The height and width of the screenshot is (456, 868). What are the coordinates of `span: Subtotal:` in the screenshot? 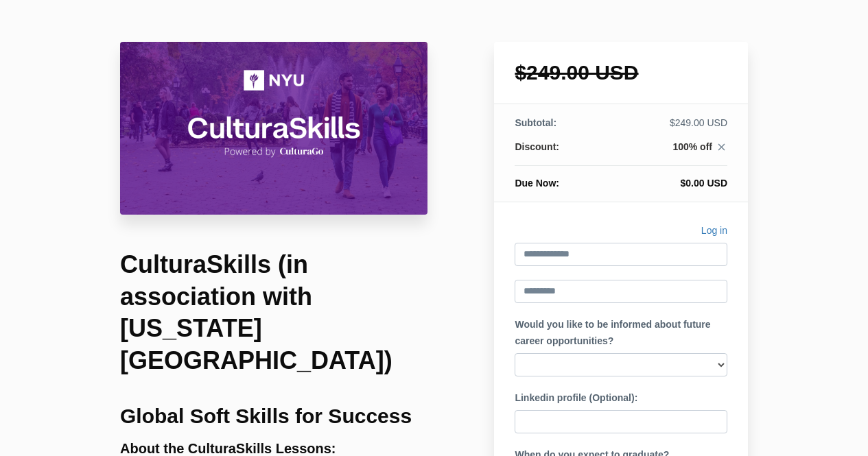 It's located at (535, 122).